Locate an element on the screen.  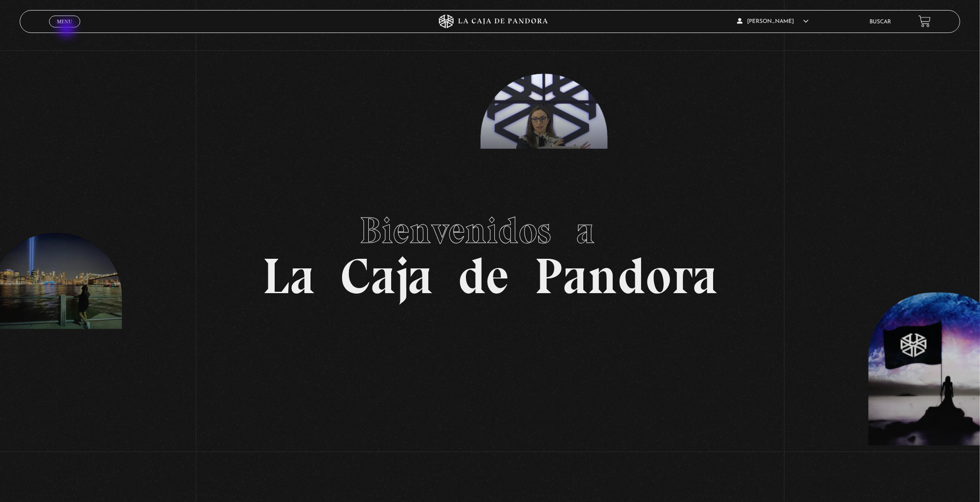
h1: La Caja de Pandora is located at coordinates (490, 251).